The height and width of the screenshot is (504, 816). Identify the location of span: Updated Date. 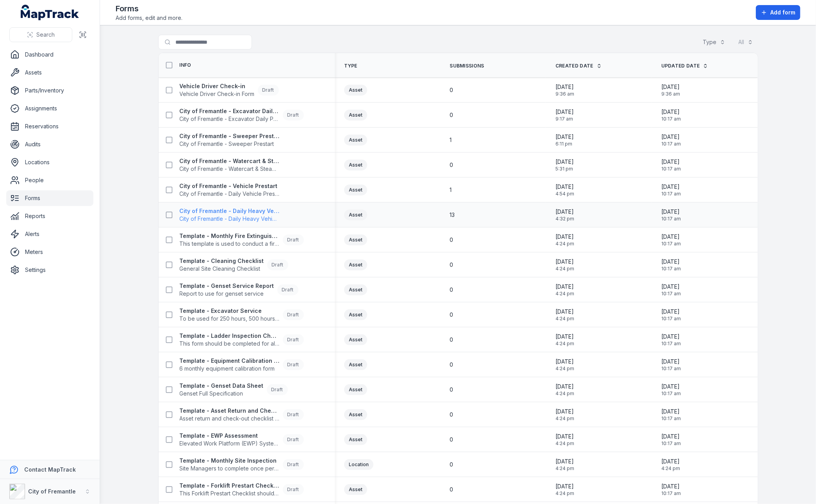
(680, 66).